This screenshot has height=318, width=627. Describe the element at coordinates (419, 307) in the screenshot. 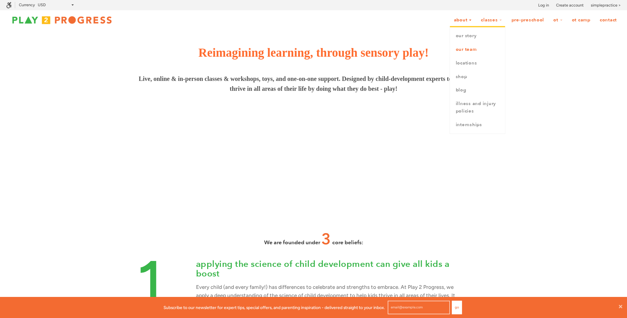

I see `input: email@example.com` at that location.